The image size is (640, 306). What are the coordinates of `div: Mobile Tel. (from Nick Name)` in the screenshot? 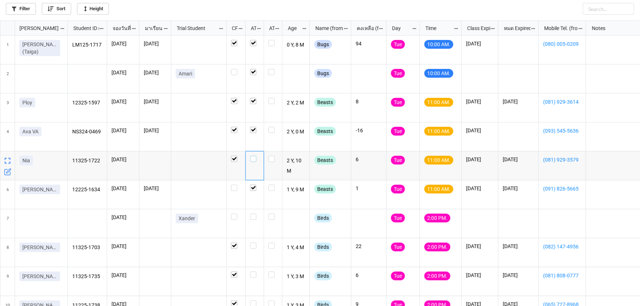 It's located at (559, 28).